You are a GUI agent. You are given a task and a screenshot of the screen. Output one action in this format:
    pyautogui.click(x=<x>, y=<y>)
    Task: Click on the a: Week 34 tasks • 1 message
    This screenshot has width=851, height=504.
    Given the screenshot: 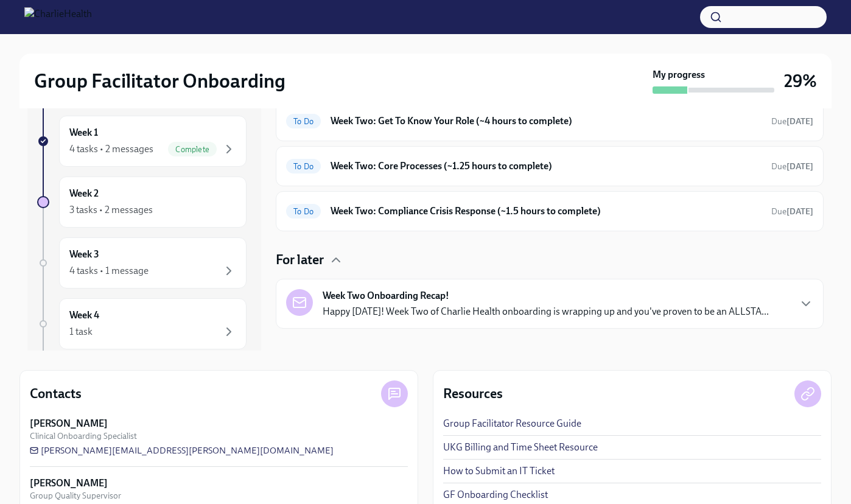 What is the action you would take?
    pyautogui.click(x=142, y=263)
    